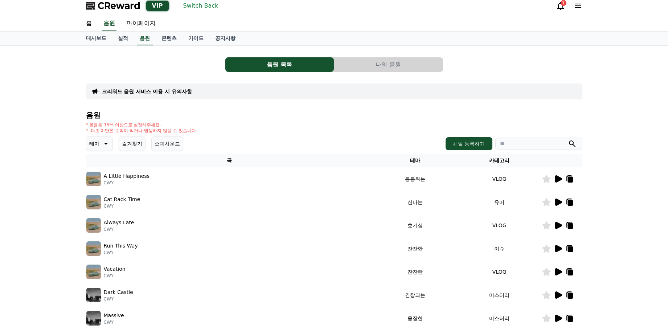 The width and height of the screenshot is (668, 331). I want to click on th: 테마, so click(415, 160).